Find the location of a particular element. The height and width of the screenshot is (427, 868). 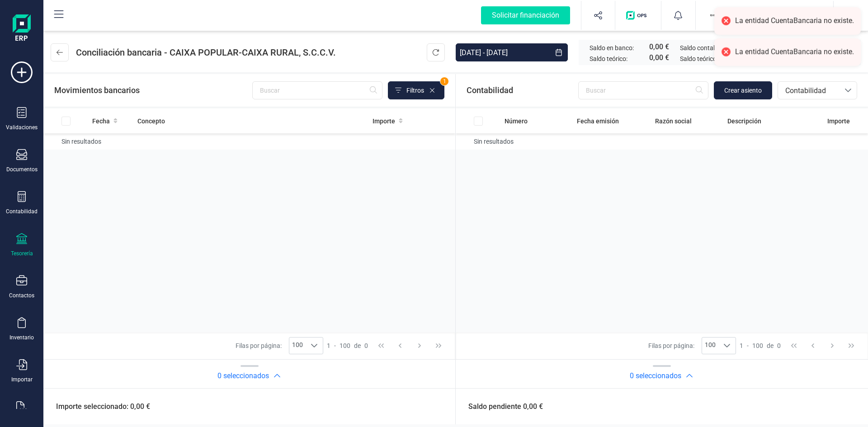

span: Concepto is located at coordinates (151, 121).